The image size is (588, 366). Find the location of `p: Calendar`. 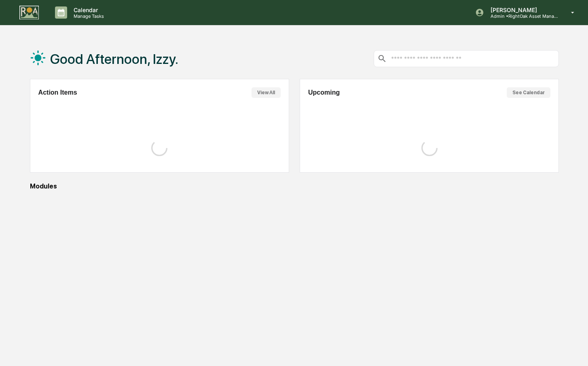

p: Calendar is located at coordinates (87, 10).